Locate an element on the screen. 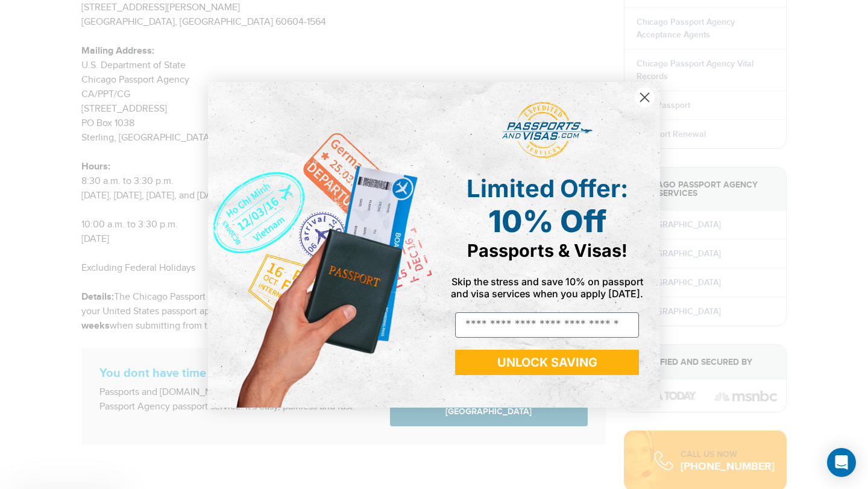 The image size is (868, 489). img: passports and visas is located at coordinates (547, 130).